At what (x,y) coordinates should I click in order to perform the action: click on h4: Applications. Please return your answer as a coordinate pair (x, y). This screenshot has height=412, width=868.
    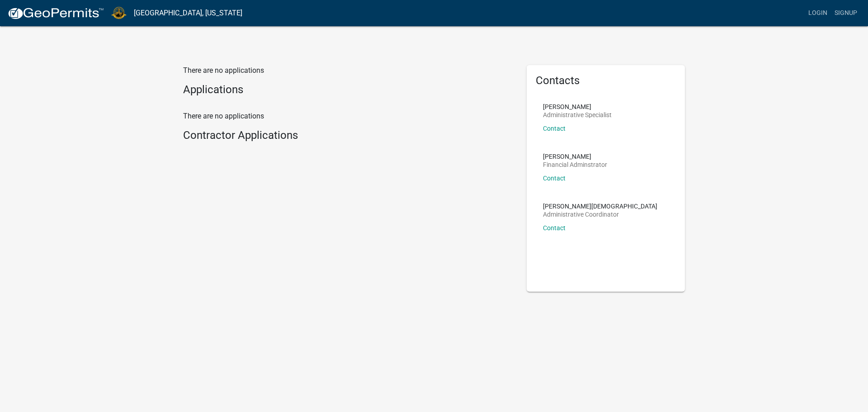
    Looking at the image, I should click on (348, 90).